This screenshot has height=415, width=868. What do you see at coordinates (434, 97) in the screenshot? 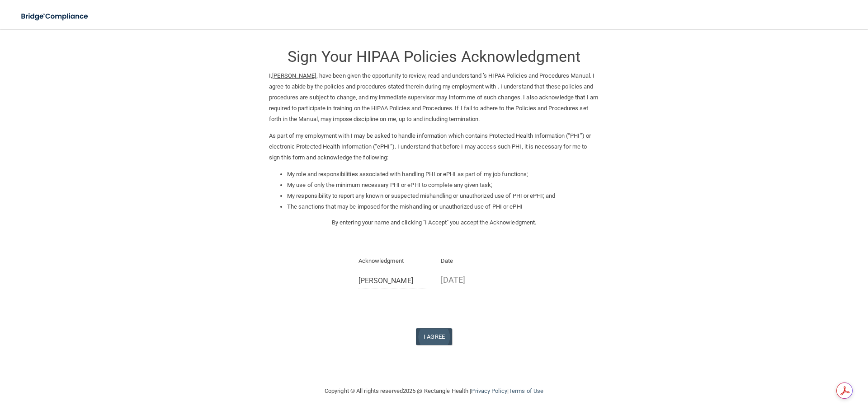
I see `p: I, , have been given the opportunity to review, read and understand ’s HIPAA Policies and Procedu...` at bounding box center [434, 97].